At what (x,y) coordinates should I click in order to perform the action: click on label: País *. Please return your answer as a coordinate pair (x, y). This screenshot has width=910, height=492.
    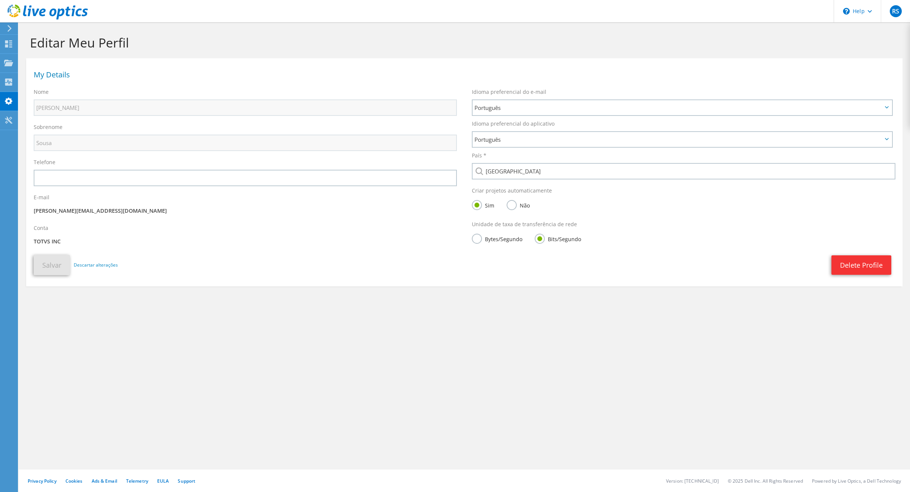
    Looking at the image, I should click on (479, 156).